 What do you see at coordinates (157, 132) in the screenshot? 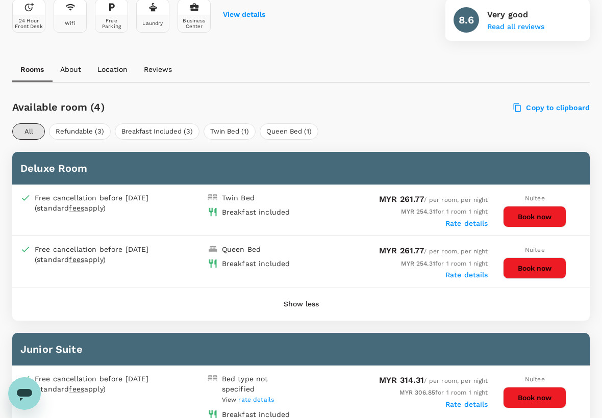
I see `button: Breakfast Included (3)` at bounding box center [157, 132].